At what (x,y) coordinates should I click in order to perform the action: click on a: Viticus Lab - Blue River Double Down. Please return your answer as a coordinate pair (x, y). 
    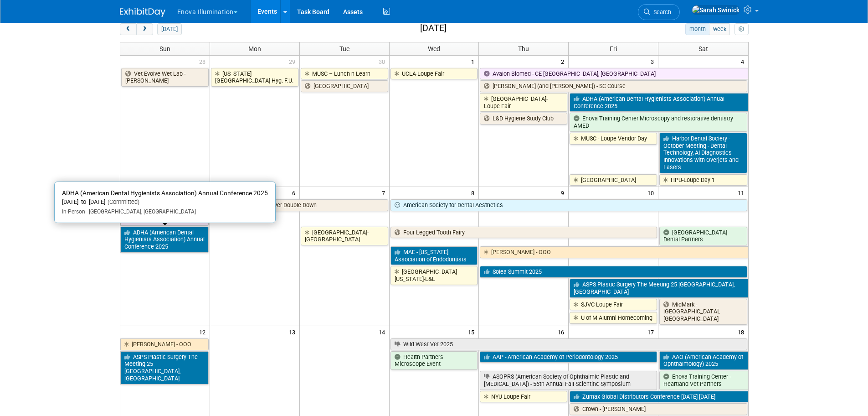
    Looking at the image, I should click on (299, 205).